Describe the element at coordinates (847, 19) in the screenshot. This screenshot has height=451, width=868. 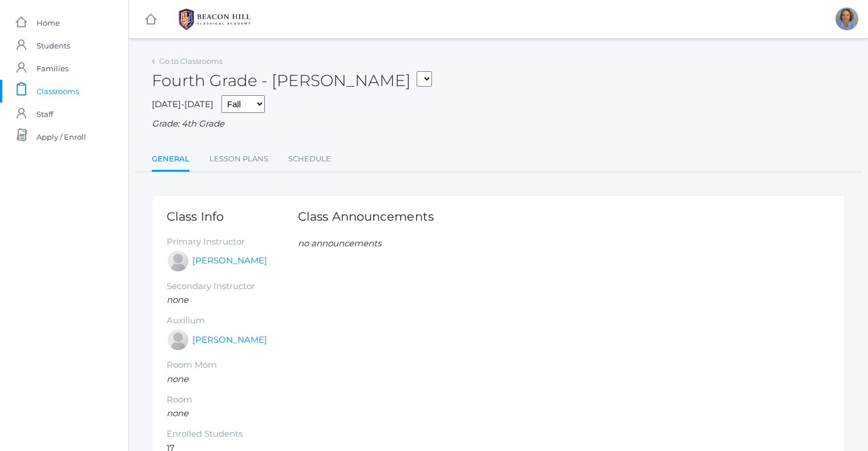
I see `div: Sandra Velasquez` at that location.